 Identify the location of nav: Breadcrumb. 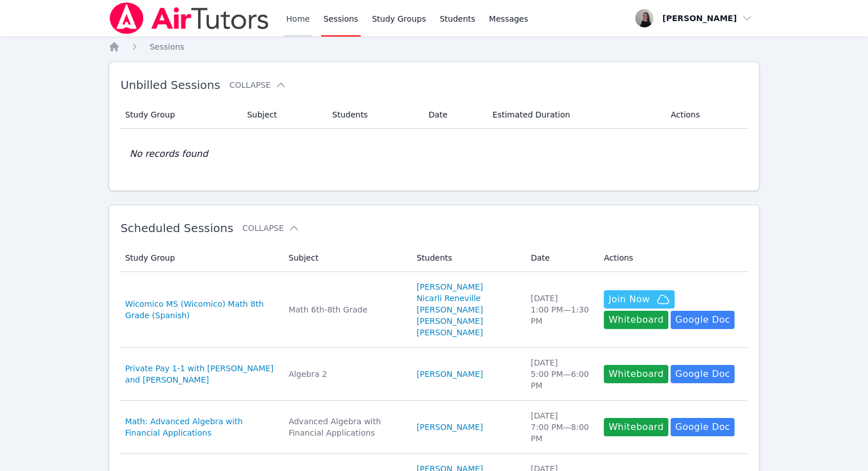
(433, 46).